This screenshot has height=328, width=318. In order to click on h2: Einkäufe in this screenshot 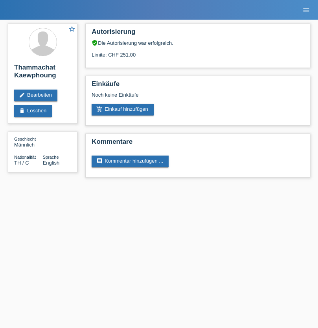, I will do `click(198, 86)`.